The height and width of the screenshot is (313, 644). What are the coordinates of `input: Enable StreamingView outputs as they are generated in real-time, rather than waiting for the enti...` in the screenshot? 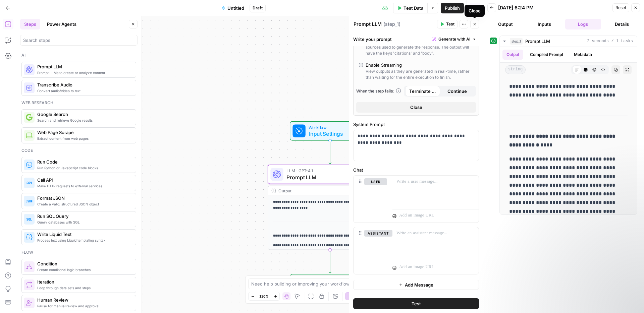 It's located at (361, 65).